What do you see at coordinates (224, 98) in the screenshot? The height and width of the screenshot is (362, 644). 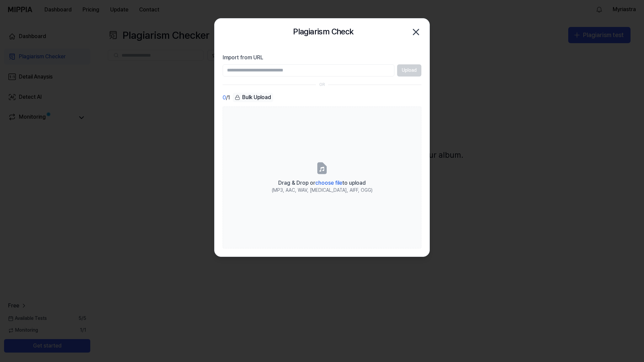 I see `span: 0` at bounding box center [224, 98].